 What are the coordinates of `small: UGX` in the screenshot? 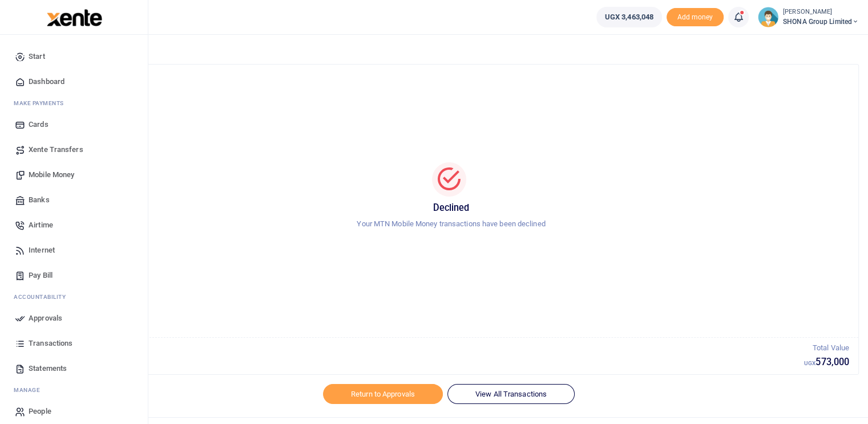 It's located at (810, 363).